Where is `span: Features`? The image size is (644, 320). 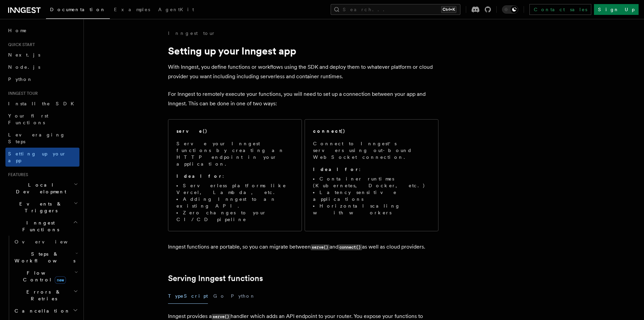 span: Features is located at coordinates (17, 175).